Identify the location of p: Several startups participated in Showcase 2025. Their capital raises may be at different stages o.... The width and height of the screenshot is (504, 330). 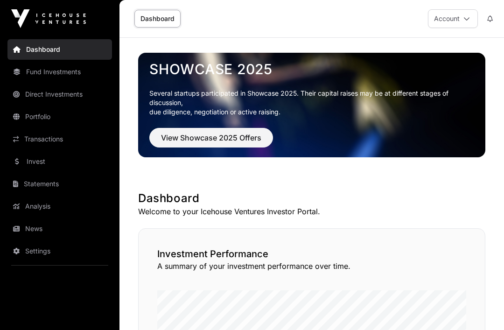
(312, 103).